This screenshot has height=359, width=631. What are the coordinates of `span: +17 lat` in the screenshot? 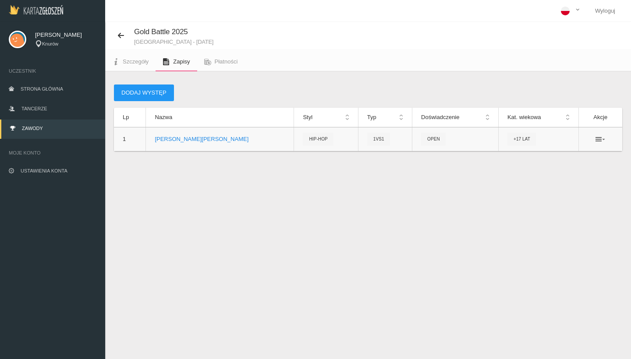 It's located at (521, 139).